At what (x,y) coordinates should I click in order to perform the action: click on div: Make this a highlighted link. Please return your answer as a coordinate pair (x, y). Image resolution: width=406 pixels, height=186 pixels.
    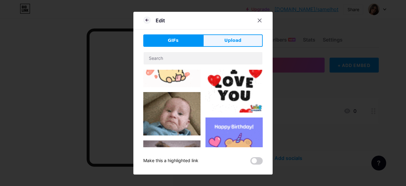
    Looking at the image, I should click on (171, 161).